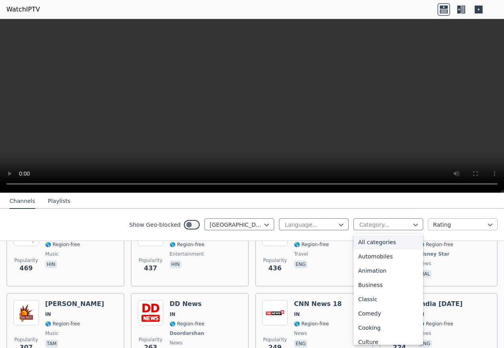  I want to click on img: Isai Aruvi, so click(26, 313).